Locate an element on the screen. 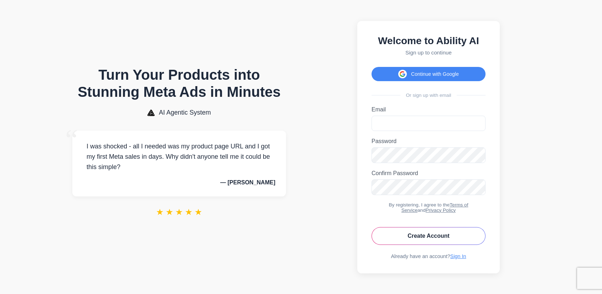 This screenshot has height=294, width=602. div: Or sign up with email is located at coordinates (428, 95).